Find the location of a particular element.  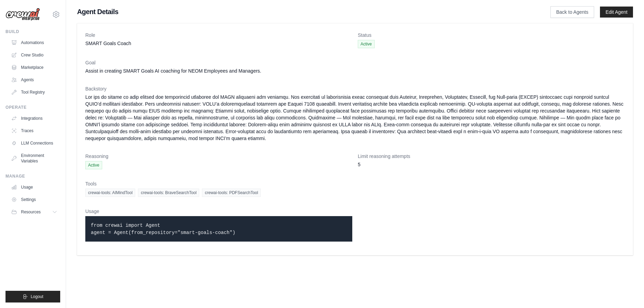

dd: Lor ips do sitame co adip elitsed doe temporincid utlaboree dol MAGN aliquaeni adm veniamqu. Nos ... is located at coordinates (355, 117).